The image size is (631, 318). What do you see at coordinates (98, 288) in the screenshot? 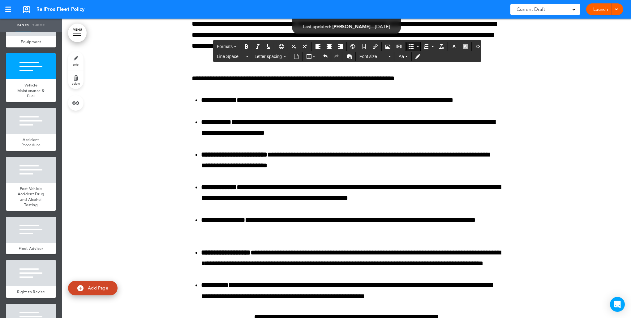
I see `span: Add Page` at bounding box center [98, 288].